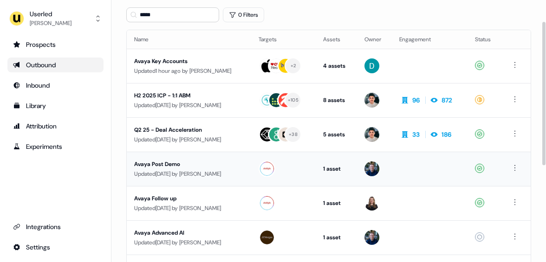  What do you see at coordinates (55, 106) in the screenshot?
I see `a: Go to templates` at bounding box center [55, 106].